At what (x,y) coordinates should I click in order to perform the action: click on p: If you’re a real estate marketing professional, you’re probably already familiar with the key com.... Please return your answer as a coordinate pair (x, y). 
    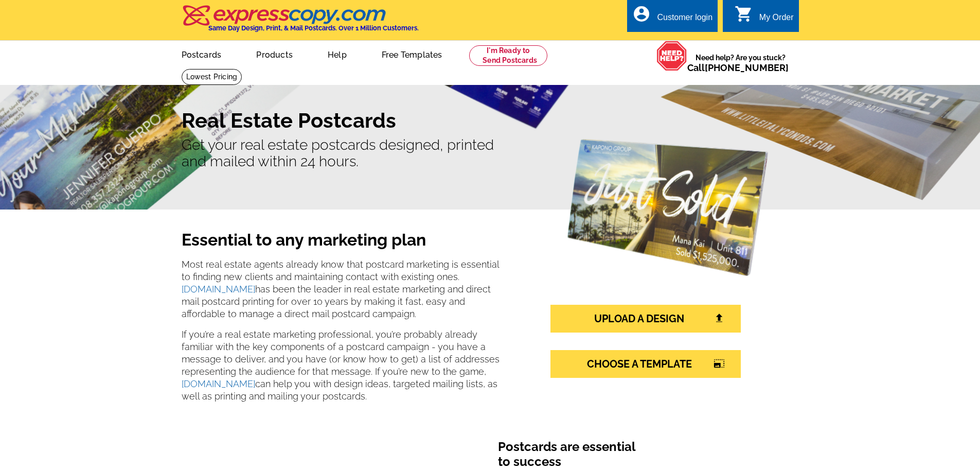
    Looking at the image, I should click on (342, 365).